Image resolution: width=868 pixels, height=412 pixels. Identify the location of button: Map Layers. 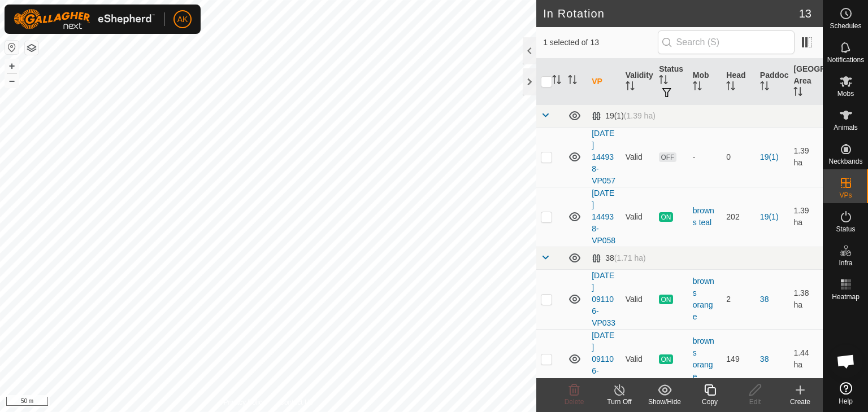
(31, 48).